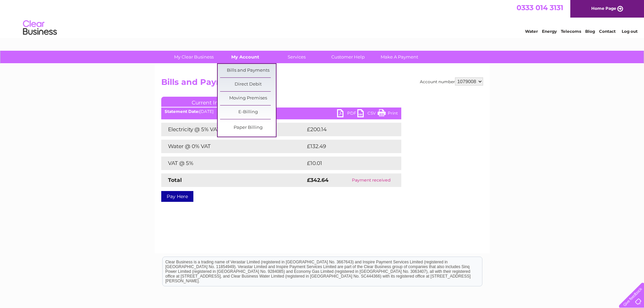 This screenshot has height=308, width=644. I want to click on a: Direct Debit, so click(248, 85).